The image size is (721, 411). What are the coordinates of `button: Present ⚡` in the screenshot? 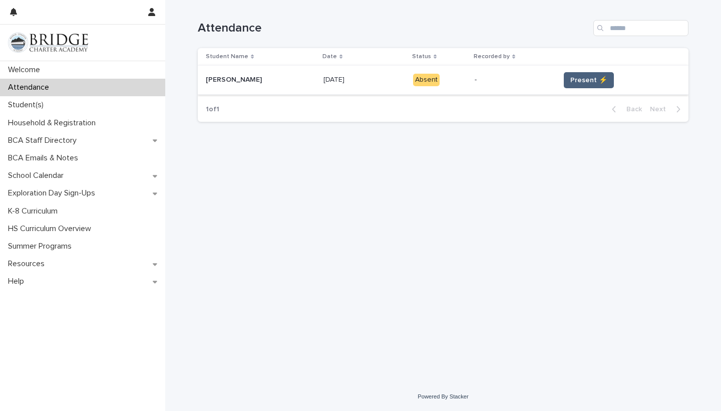 It's located at (589, 80).